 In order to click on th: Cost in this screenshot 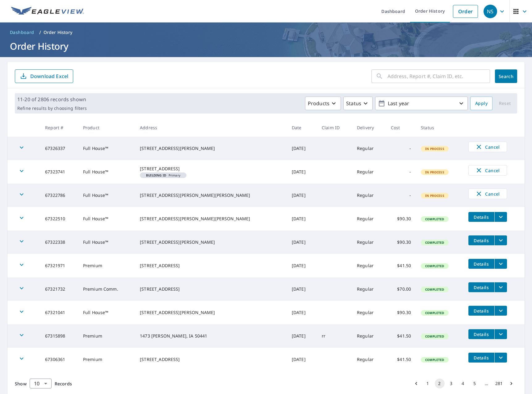, I will do `click(401, 127)`.